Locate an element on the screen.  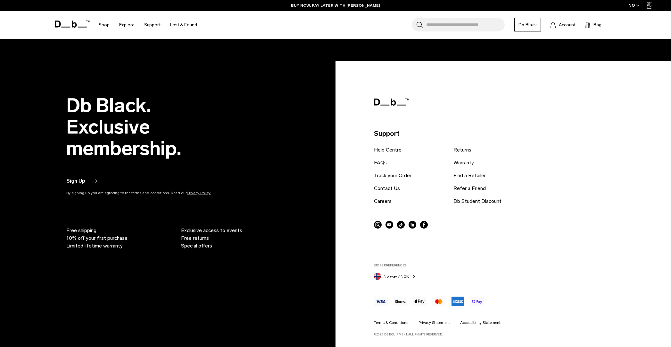
span: Account is located at coordinates (567, 25).